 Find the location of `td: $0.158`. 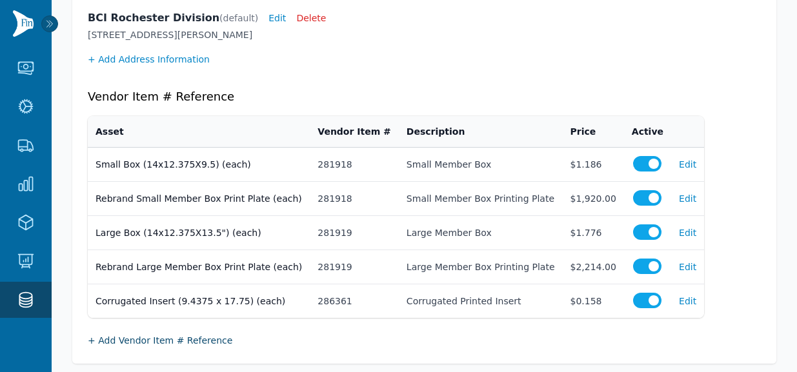

td: $0.158 is located at coordinates (593, 301).